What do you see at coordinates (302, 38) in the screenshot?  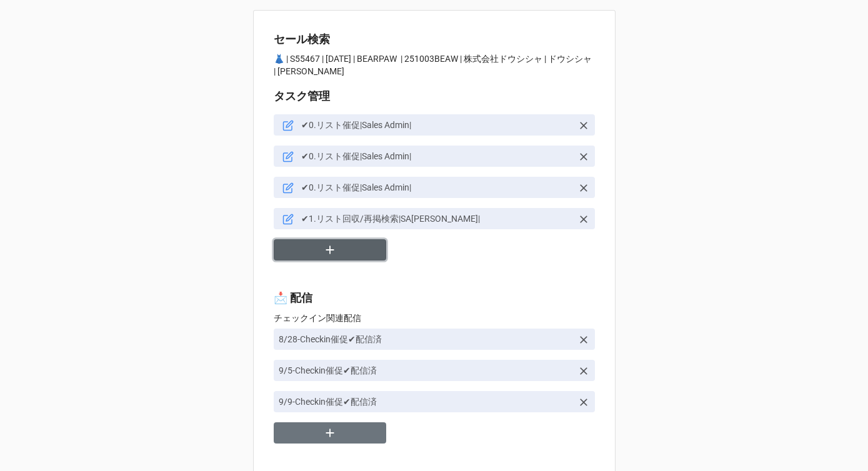 I see `b: セール検索` at bounding box center [302, 38].